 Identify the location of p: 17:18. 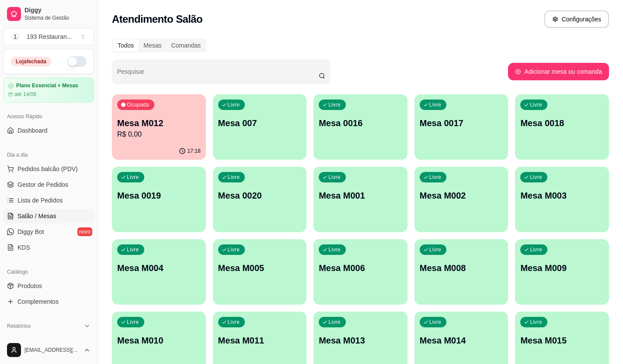
(194, 151).